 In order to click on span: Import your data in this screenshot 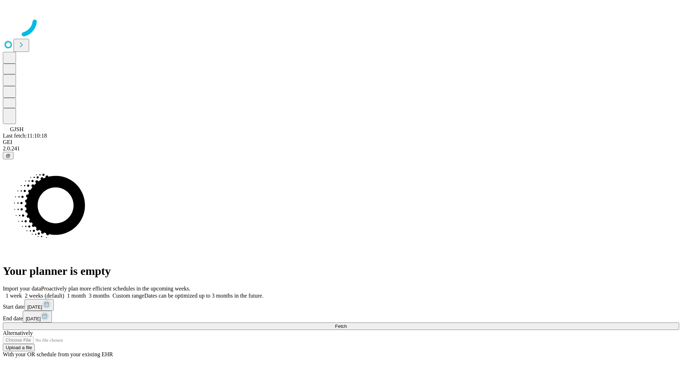, I will do `click(22, 288)`.